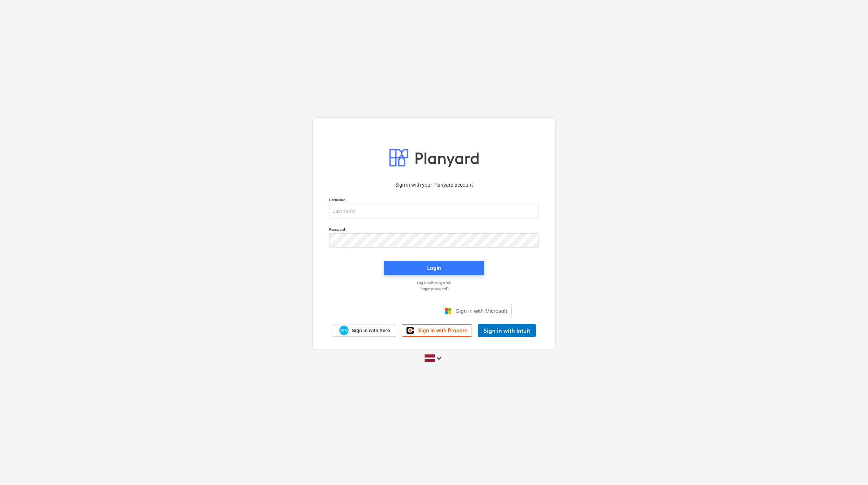 Image resolution: width=868 pixels, height=485 pixels. What do you see at coordinates (448, 311) in the screenshot?
I see `img: Microsoft logo` at bounding box center [448, 311].